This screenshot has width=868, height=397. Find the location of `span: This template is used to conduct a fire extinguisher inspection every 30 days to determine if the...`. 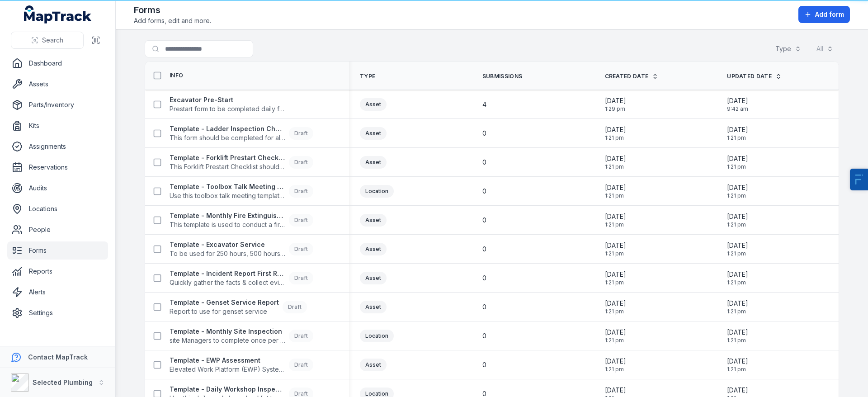

span: This template is used to conduct a fire extinguisher inspection every 30 days to determine if the... is located at coordinates (227, 225).